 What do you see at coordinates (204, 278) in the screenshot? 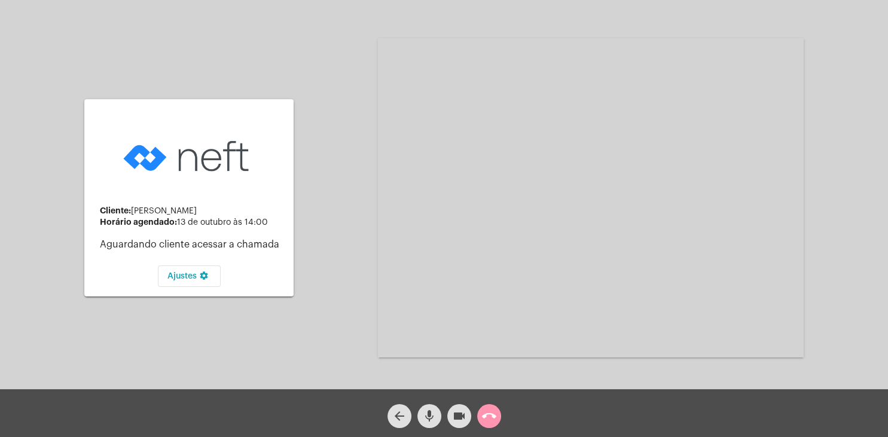
I see `mat-icon: settings` at bounding box center [204, 278].